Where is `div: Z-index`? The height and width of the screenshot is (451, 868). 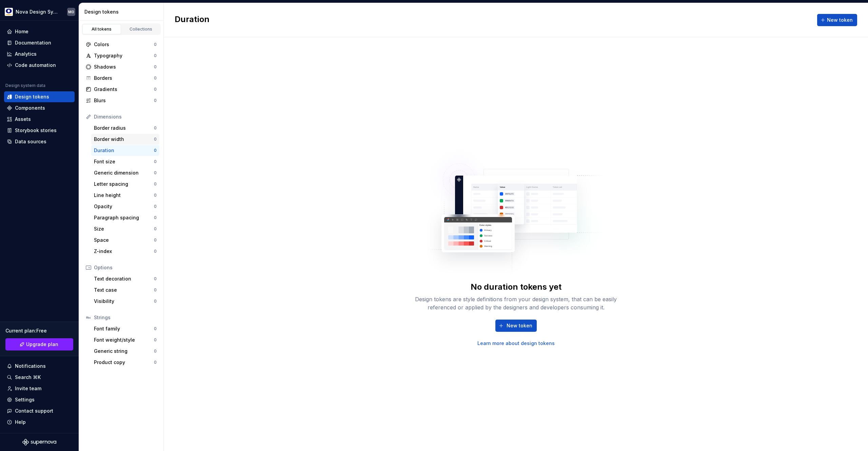 div: Z-index is located at coordinates (123, 252).